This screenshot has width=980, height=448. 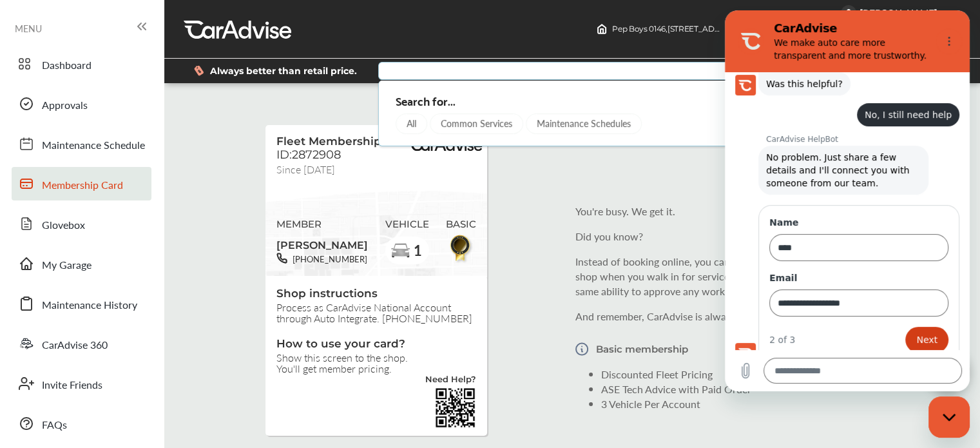 What do you see at coordinates (376, 368) in the screenshot?
I see `span: You'll get member pricing.` at bounding box center [376, 368].